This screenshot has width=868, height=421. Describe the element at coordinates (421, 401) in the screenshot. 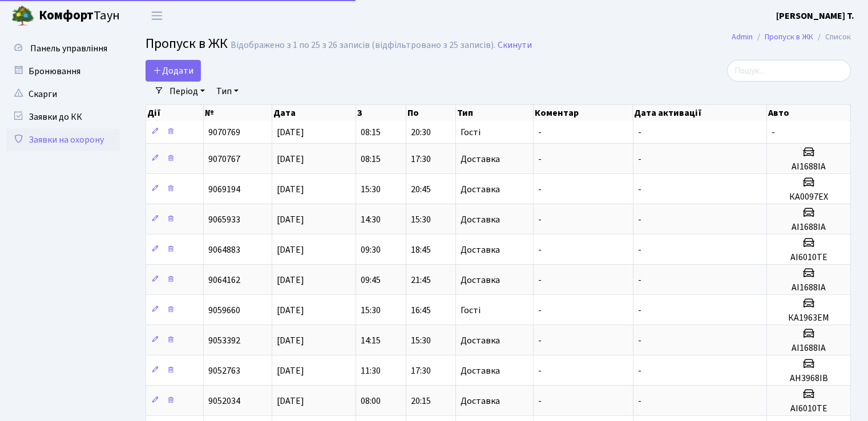

I see `span: 20:15` at that location.